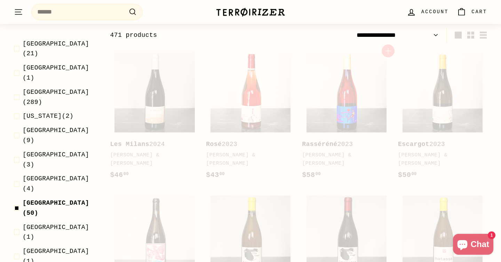  Describe the element at coordinates (61, 184) in the screenshot. I see `span: (4)` at that location.